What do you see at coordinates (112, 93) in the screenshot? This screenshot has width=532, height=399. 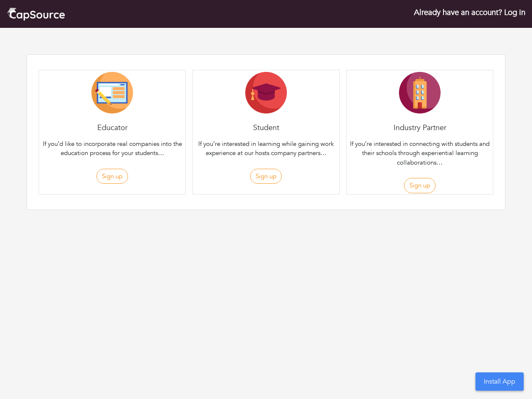 I see `img: Educator-Icon-31d5a1e457ca3f5474c6b92ab10a5d5101c9f8fbafba7b88091835f1a8db102f.png` at bounding box center [112, 93].